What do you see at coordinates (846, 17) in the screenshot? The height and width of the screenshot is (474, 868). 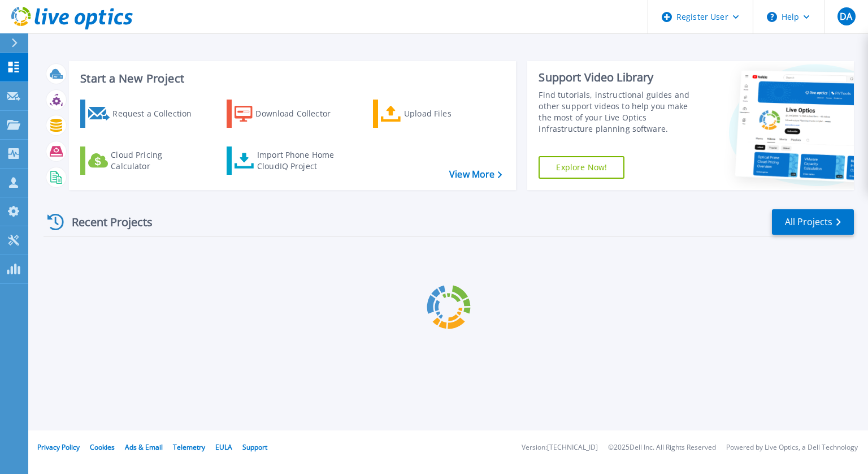 I see `span: DA` at bounding box center [846, 17].